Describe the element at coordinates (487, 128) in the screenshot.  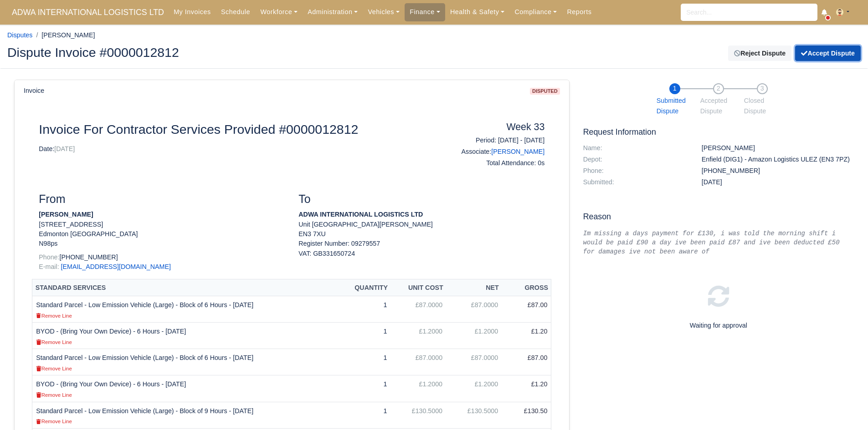
I see `h4: Week 33` at that location.